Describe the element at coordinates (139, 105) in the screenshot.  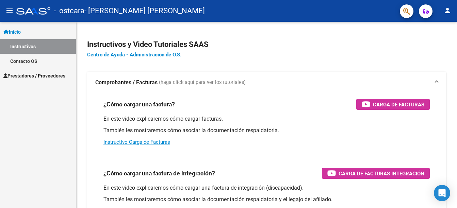
I see `h3: ¿Cómo cargar una factura?` at that location.